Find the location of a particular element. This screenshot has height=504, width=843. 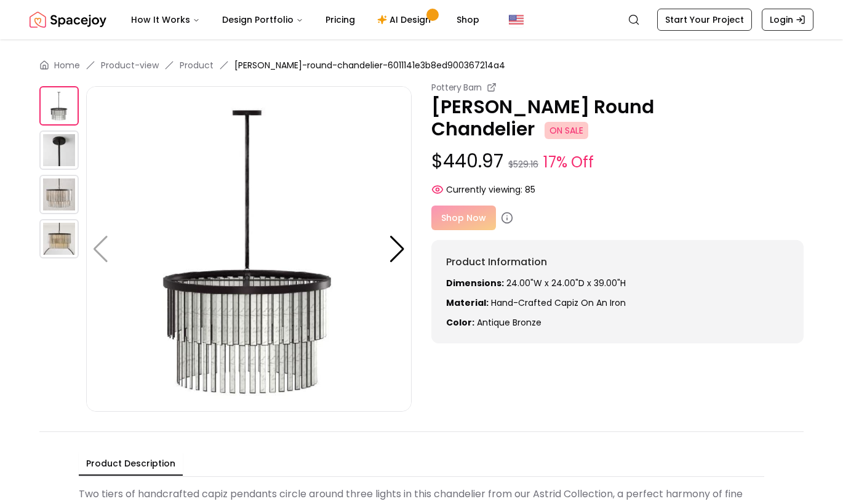

small: Pottery Barn is located at coordinates (457, 88).